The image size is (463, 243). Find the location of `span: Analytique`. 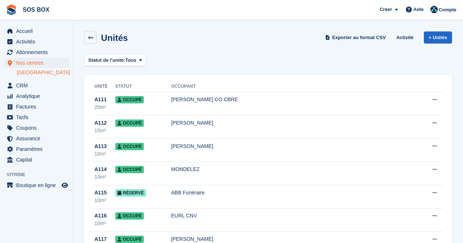

span: Analytique is located at coordinates (38, 96).